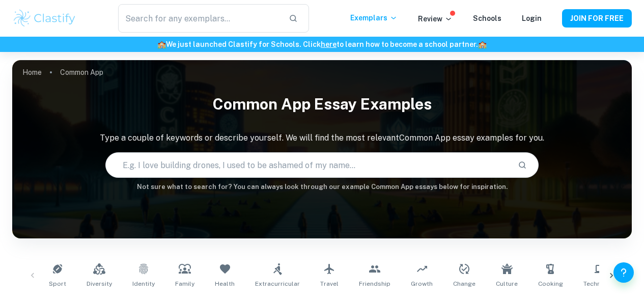 Image resolution: width=644 pixels, height=298 pixels. Describe the element at coordinates (322, 104) in the screenshot. I see `h1: Common App Essay Examples` at that location.